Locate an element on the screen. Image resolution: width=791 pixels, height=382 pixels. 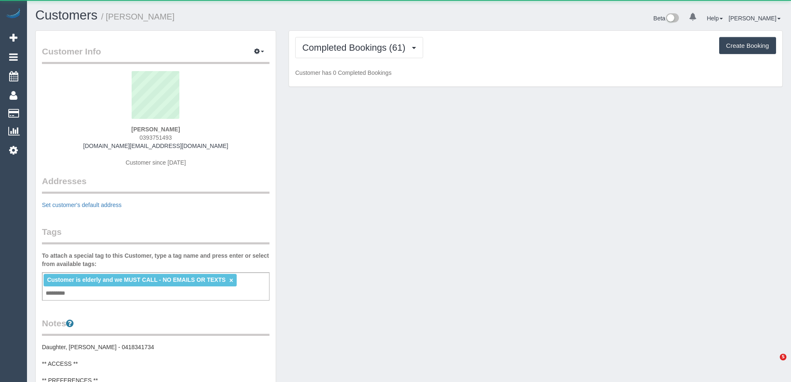
label: To attach a special tag to this Customer, type a tag name and press enter or select from availabl... is located at coordinates (156, 260).